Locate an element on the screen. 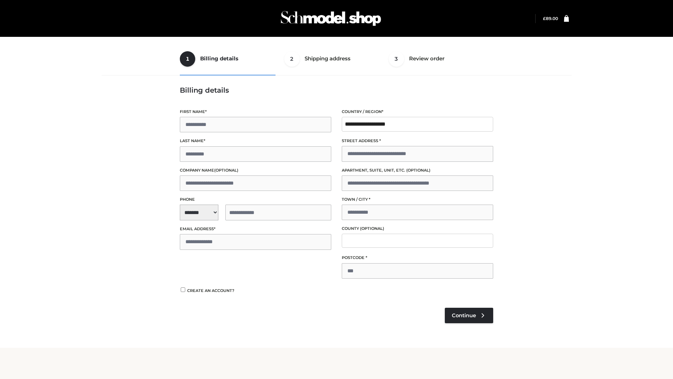  h3: Billing details is located at coordinates (336, 90).